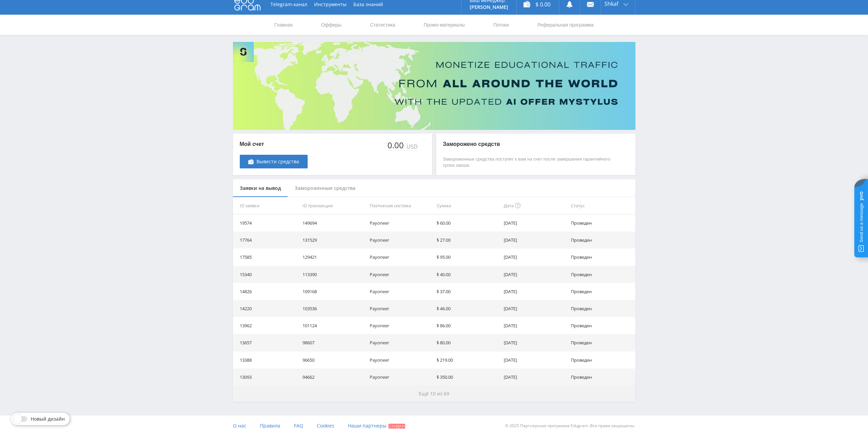 The height and width of the screenshot is (436, 868). I want to click on a: Главная, so click(283, 25).